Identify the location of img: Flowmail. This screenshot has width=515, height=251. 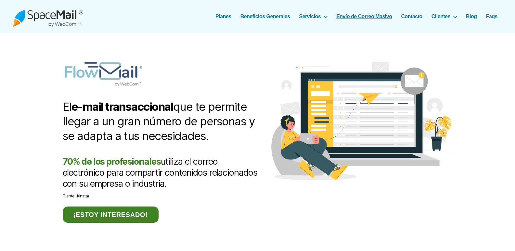
(362, 121).